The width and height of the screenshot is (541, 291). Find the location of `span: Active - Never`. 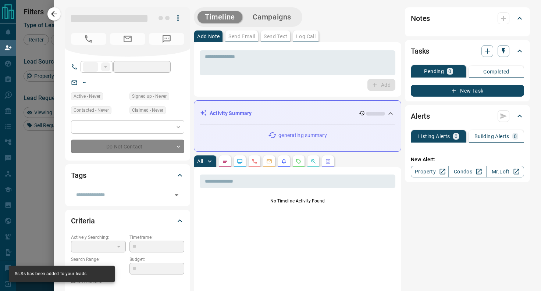

span: Active - Never is located at coordinates (87, 96).